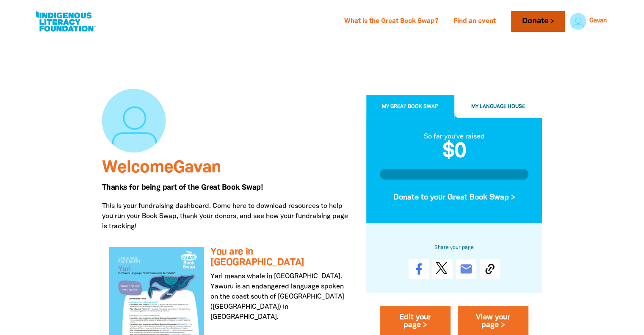 This screenshot has height=335, width=644. I want to click on button: My Great Book Swap, so click(410, 107).